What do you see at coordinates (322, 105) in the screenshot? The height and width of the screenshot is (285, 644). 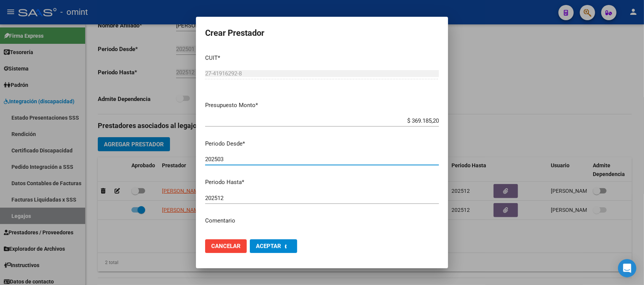 I see `p: Presupuesto Monto` at bounding box center [322, 105].